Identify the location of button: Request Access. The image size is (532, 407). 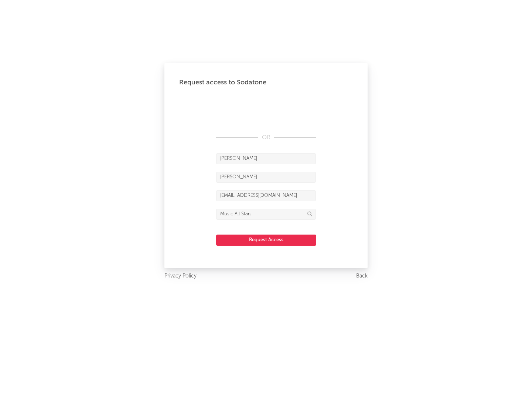
(266, 240).